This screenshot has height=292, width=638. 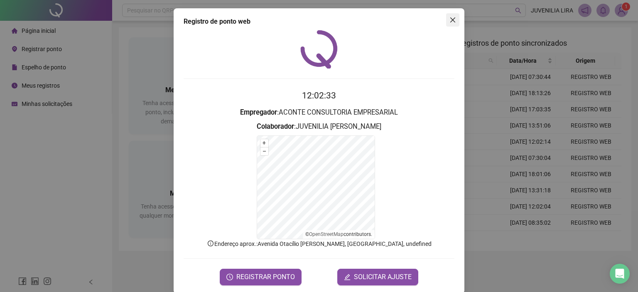 I want to click on span: close, so click(x=453, y=20).